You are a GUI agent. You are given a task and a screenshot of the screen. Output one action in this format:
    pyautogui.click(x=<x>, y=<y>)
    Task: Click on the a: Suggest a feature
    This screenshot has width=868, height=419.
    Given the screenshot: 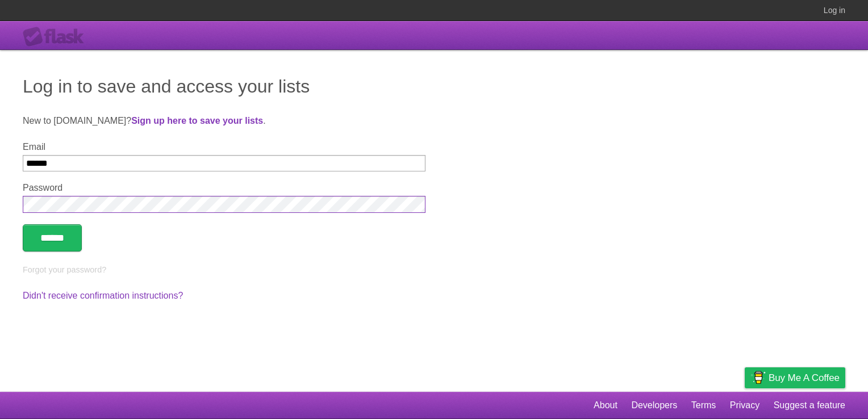 What is the action you would take?
    pyautogui.click(x=809, y=405)
    